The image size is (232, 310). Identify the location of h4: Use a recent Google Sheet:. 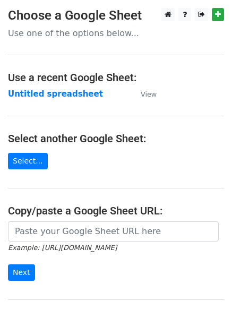
(116, 77).